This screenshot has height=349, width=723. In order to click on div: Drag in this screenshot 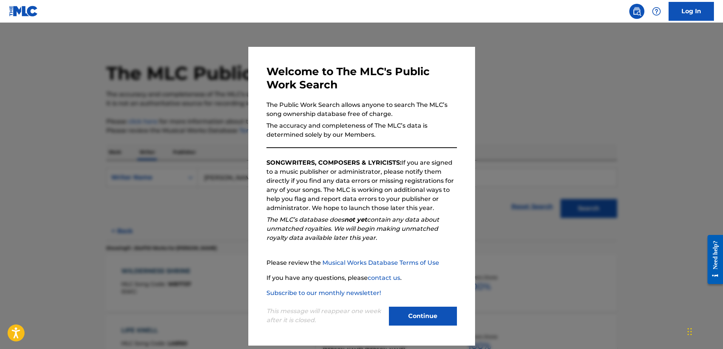, I will do `click(689, 332)`.